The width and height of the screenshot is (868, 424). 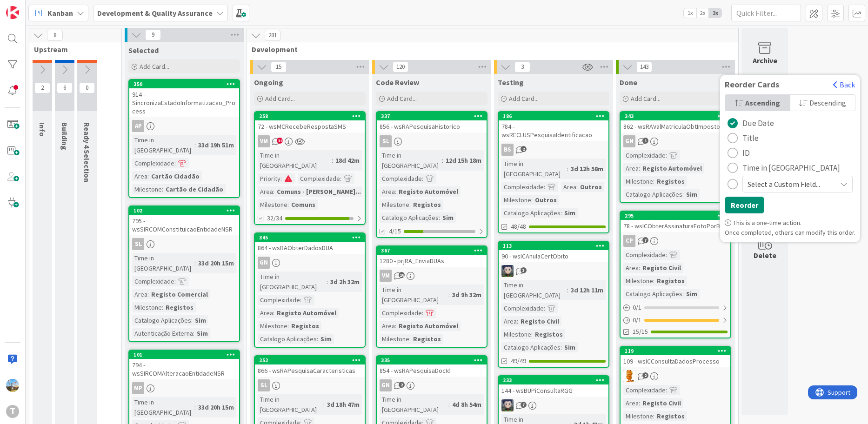 I want to click on div: Registo Civil, so click(x=661, y=268).